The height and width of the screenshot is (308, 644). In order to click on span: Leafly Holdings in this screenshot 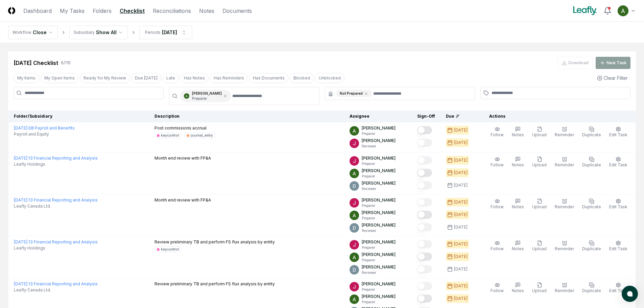, I will do `click(29, 164)`.